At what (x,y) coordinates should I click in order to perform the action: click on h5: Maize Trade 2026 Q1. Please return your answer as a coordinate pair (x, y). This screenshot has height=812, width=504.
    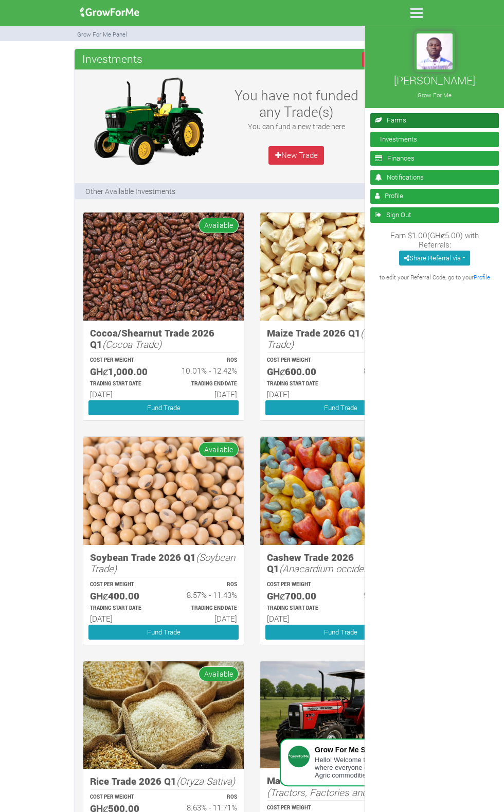
    Looking at the image, I should click on (341, 339).